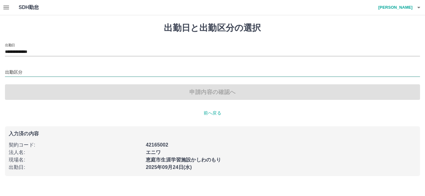 Image resolution: width=425 pixels, height=196 pixels. Describe the element at coordinates (157, 145) in the screenshot. I see `b: 42165002` at that location.